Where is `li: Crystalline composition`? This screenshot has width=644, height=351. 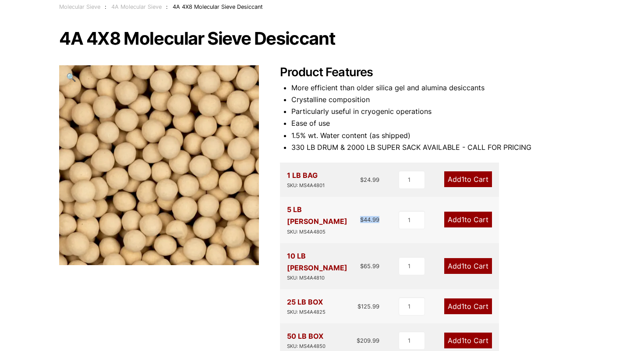 li: Crystalline composition is located at coordinates (438, 99).